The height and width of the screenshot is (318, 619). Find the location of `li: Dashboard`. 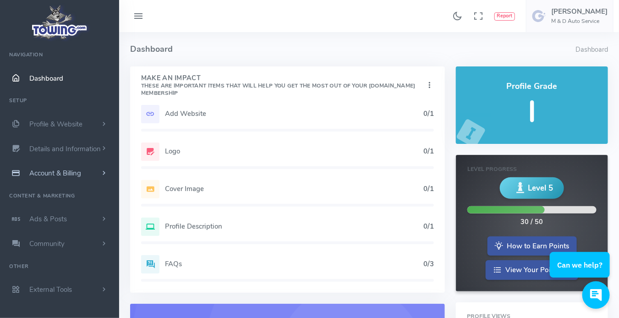

li: Dashboard is located at coordinates (591, 50).